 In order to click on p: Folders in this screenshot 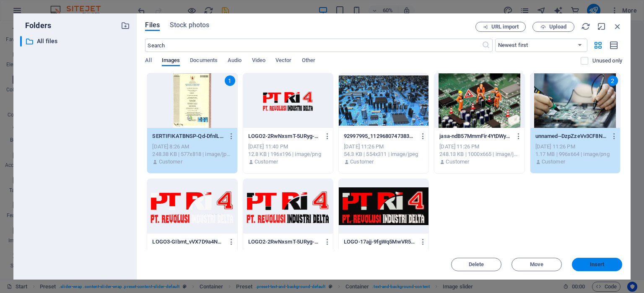, I will do `click(36, 26)`.